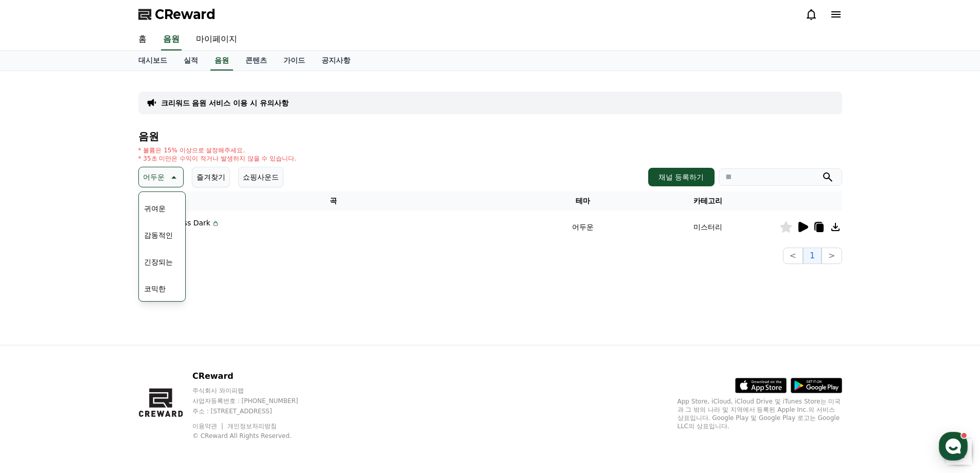  What do you see at coordinates (760, 414) in the screenshot?
I see `p: App Store, iCloud, iCloud Drive 및 iTunes Store는 미국과 그 밖의 나라 및 지역에서 등록된 Apple Inc.의 서비스 상표입니다. Goo...` at bounding box center [760, 414].